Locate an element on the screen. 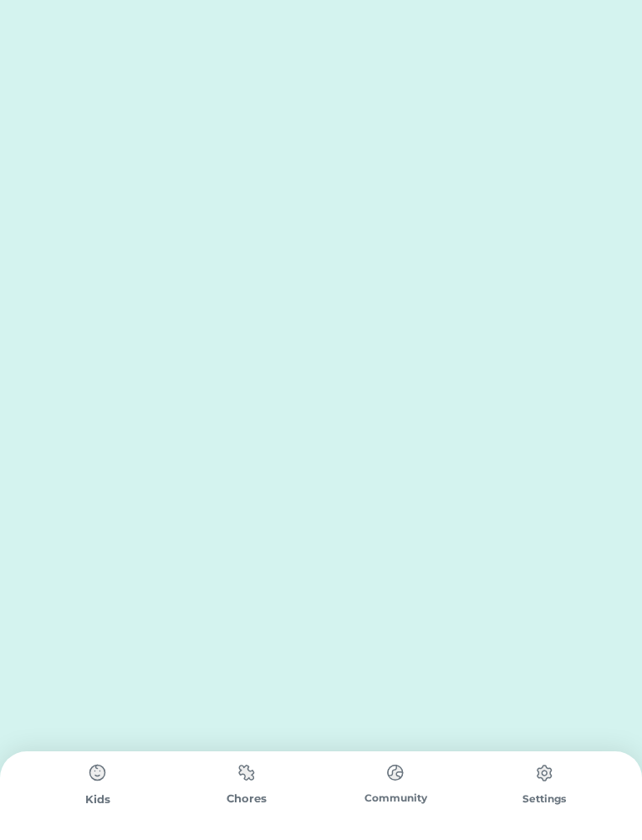 This screenshot has height=840, width=642. div: Kids is located at coordinates (98, 800).